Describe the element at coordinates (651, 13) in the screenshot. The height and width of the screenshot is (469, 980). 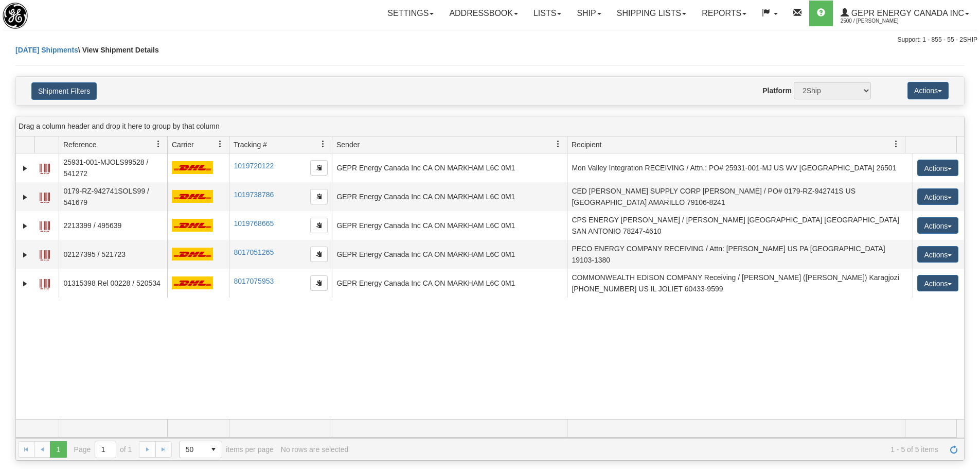
I see `a: Shipping lists` at that location.